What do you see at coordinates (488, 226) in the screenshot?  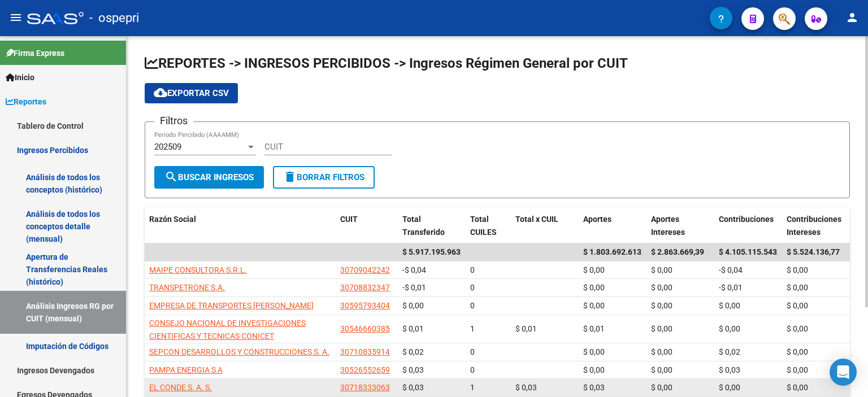 I see `datatable-header-cell: Total CUILES` at bounding box center [488, 226].